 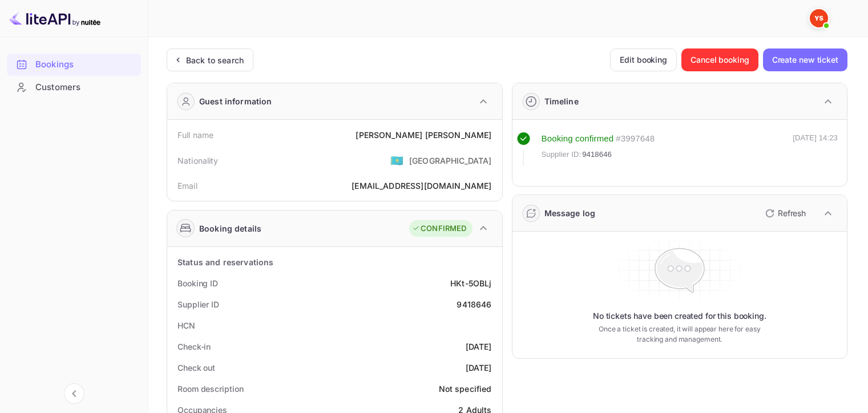 I want to click on button: Refresh, so click(x=784, y=213).